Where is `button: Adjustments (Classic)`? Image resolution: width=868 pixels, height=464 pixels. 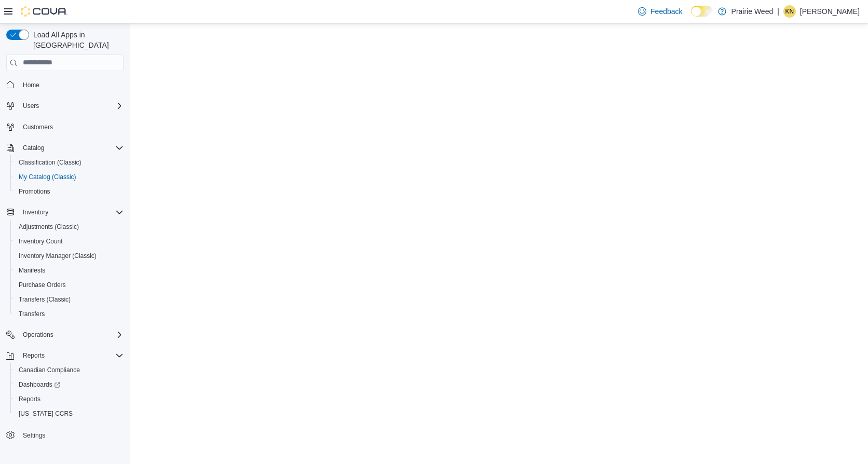
button: Adjustments (Classic) is located at coordinates (69, 227).